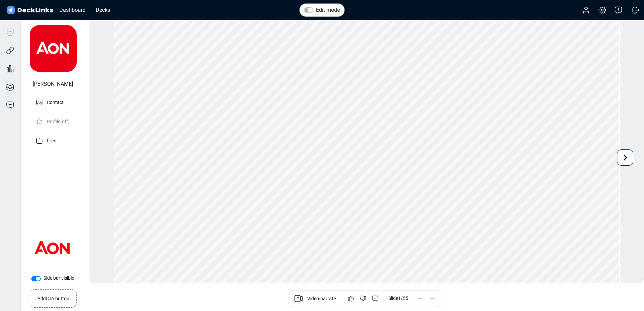 The height and width of the screenshot is (311, 644). Describe the element at coordinates (53, 48) in the screenshot. I see `img: avatar` at that location.